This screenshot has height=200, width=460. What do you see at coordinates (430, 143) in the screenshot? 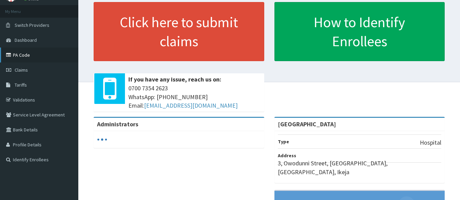
I see `p: Hospital` at bounding box center [430, 143].